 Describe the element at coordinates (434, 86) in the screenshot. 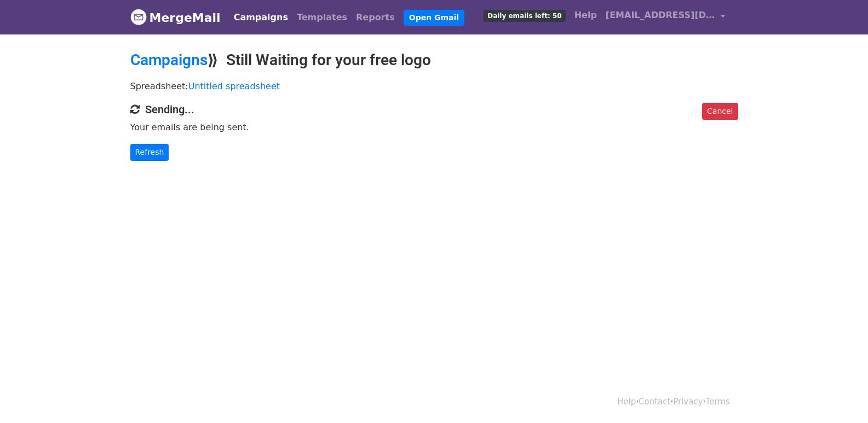

I see `p: Spreadsheet:` at that location.